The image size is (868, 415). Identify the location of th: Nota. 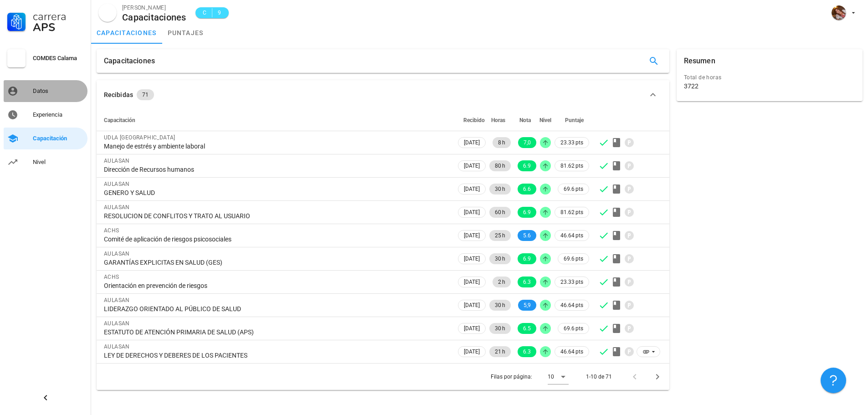
(526, 120).